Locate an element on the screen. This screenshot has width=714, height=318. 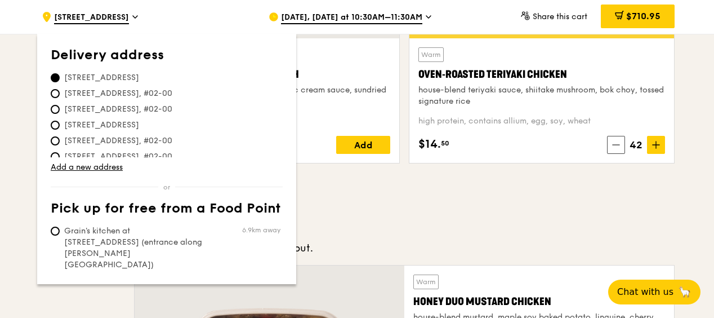
span: Share this cart is located at coordinates (560, 16).